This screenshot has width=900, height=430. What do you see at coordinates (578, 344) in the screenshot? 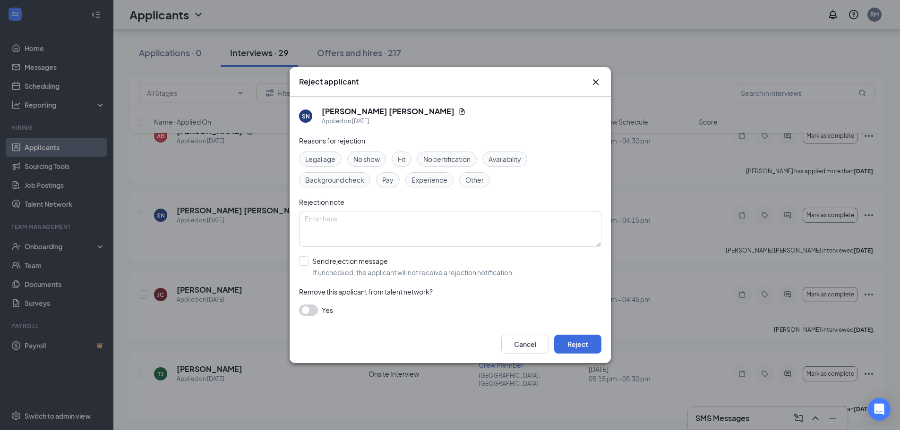
I see `button: Reject` at bounding box center [578, 344].